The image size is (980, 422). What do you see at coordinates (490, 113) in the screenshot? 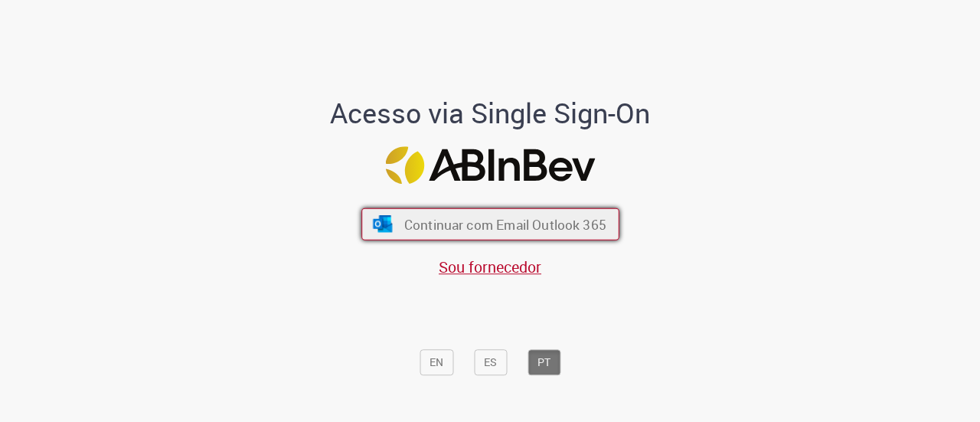
I see `h1: Acesso via Single Sign-On` at bounding box center [490, 113].